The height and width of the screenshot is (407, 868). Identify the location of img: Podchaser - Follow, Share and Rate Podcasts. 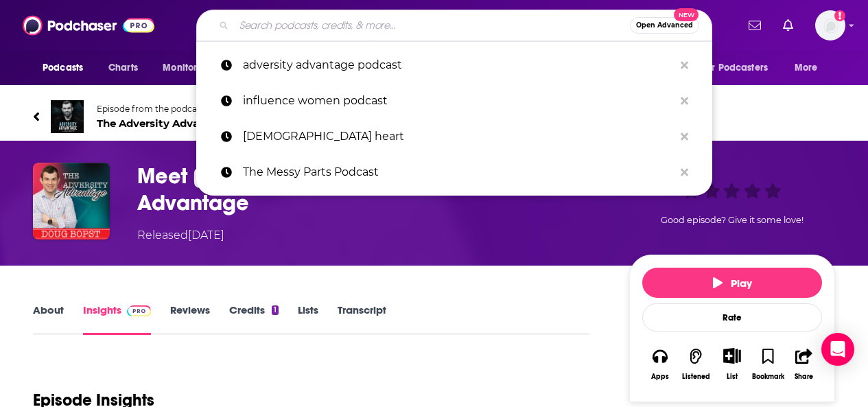
(88, 25).